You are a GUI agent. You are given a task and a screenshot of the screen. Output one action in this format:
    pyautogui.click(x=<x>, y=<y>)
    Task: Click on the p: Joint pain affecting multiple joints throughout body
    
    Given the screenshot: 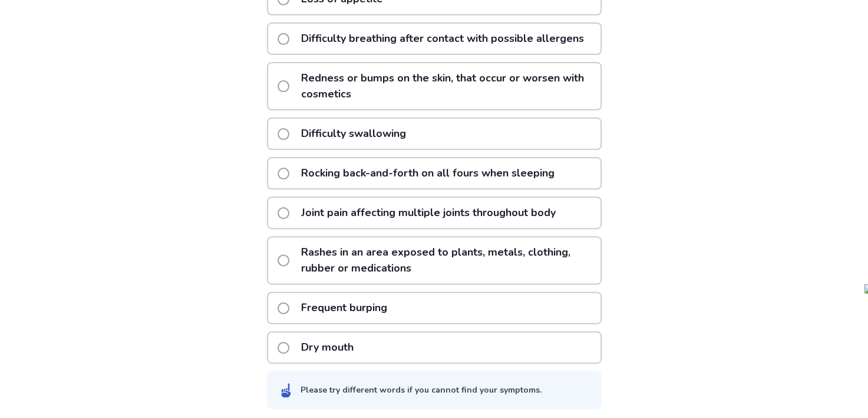 What is the action you would take?
    pyautogui.click(x=428, y=212)
    